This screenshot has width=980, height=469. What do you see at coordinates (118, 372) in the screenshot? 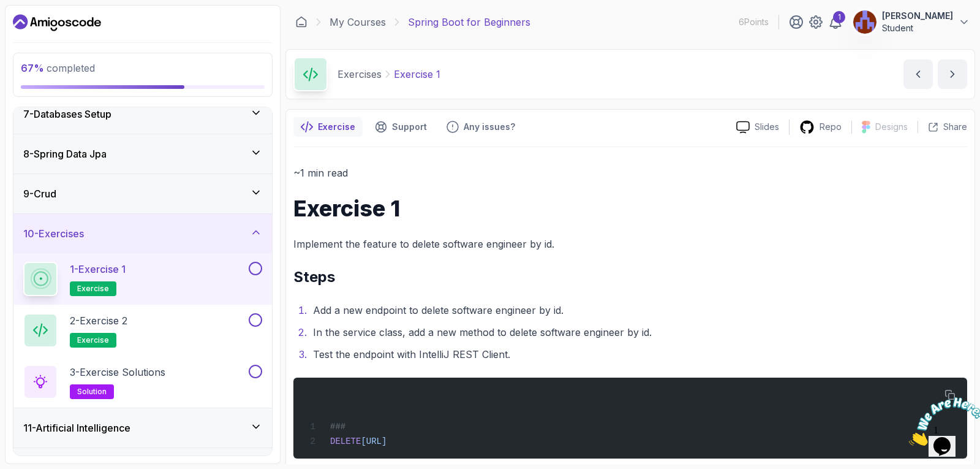
I see `p: 3 - Exercise Solutions` at bounding box center [118, 372].